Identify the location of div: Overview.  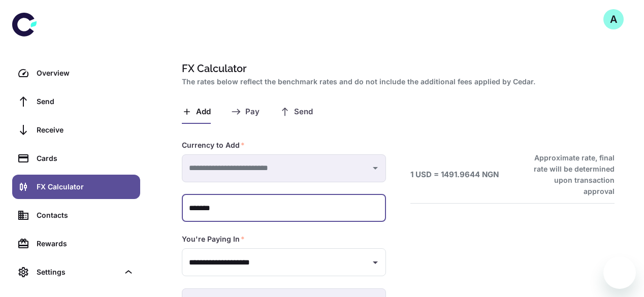
(86, 73).